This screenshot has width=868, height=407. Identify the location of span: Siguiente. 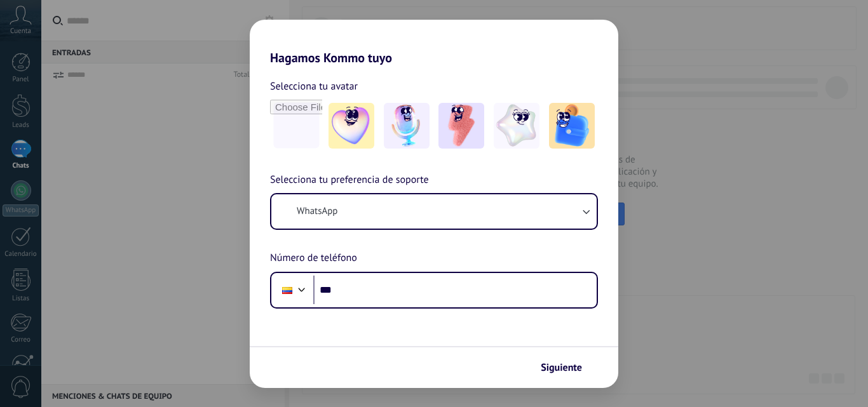
(562, 368).